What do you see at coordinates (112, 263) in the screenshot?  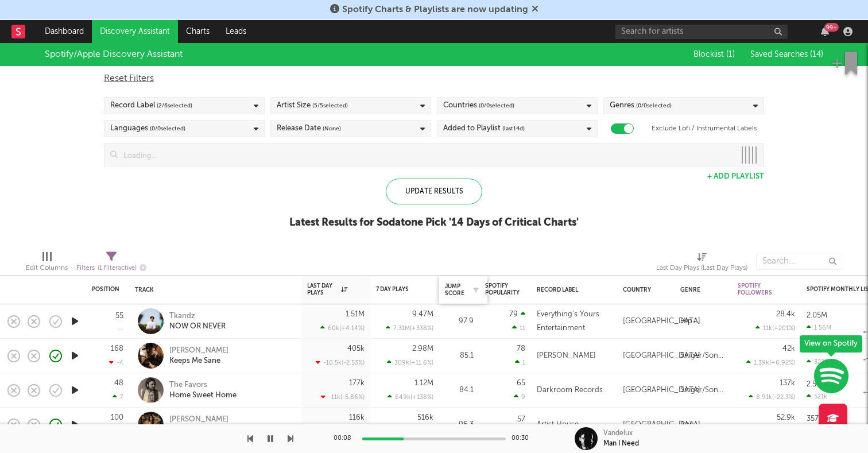 I see `div: Filters(1 filter active)` at bounding box center [112, 263].